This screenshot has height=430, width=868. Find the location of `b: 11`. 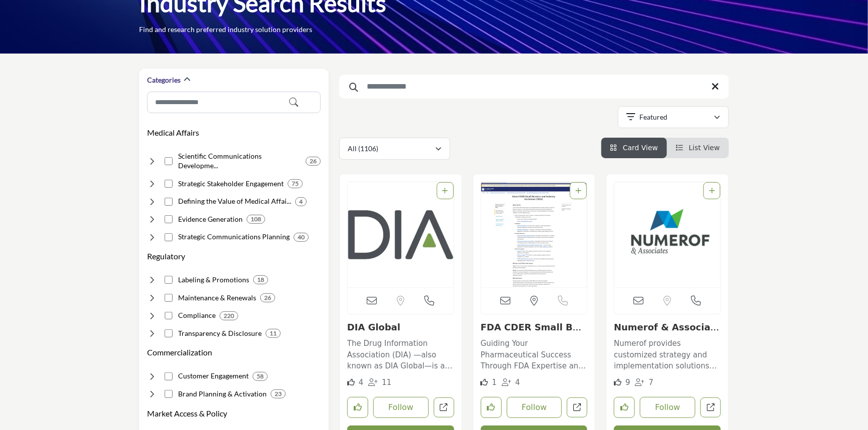

b: 11 is located at coordinates (273, 334).